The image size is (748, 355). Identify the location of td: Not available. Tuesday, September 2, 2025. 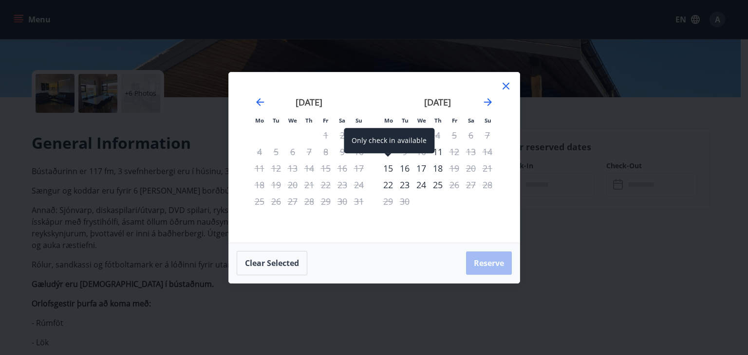
(405, 135).